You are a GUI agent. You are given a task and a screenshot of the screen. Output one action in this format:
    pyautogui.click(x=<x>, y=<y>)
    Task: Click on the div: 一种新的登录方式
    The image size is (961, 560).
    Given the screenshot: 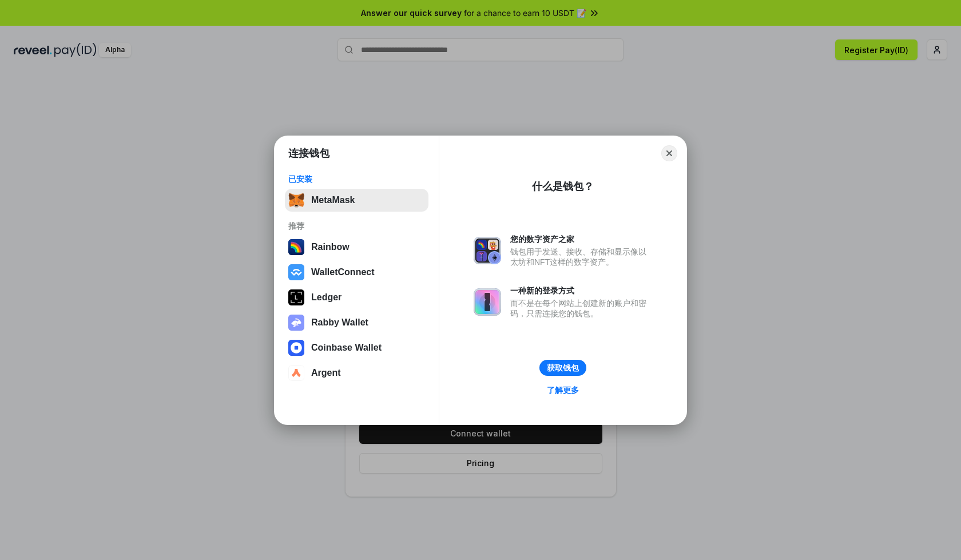 What is the action you would take?
    pyautogui.click(x=581, y=290)
    